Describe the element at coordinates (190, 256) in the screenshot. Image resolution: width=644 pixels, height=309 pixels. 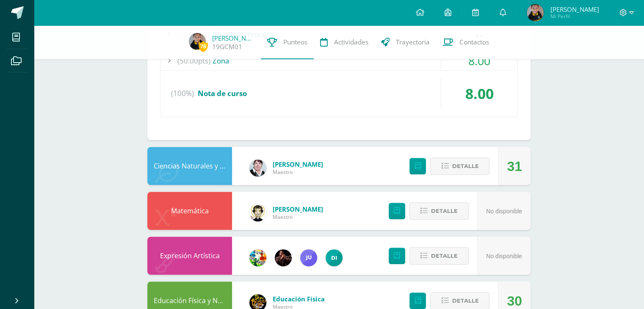
I see `div: Expresión Artística` at that location.